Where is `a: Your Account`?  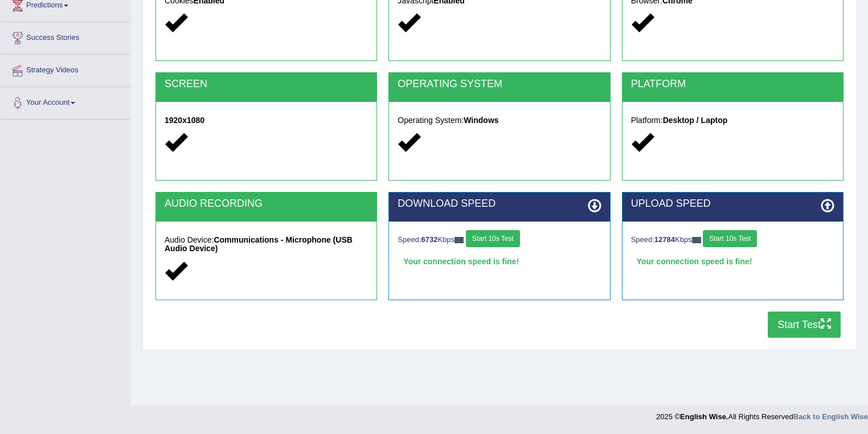
a: Your Account is located at coordinates (66, 101).